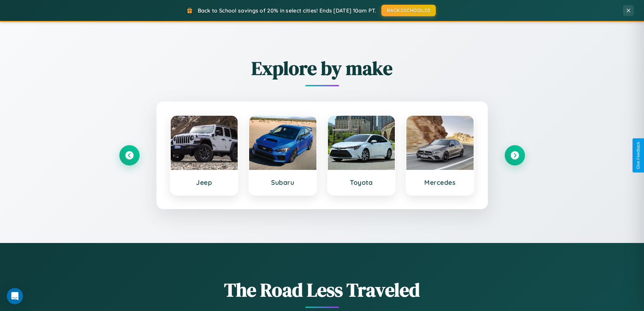  What do you see at coordinates (440, 182) in the screenshot?
I see `h3: Mercedes` at bounding box center [440, 182].